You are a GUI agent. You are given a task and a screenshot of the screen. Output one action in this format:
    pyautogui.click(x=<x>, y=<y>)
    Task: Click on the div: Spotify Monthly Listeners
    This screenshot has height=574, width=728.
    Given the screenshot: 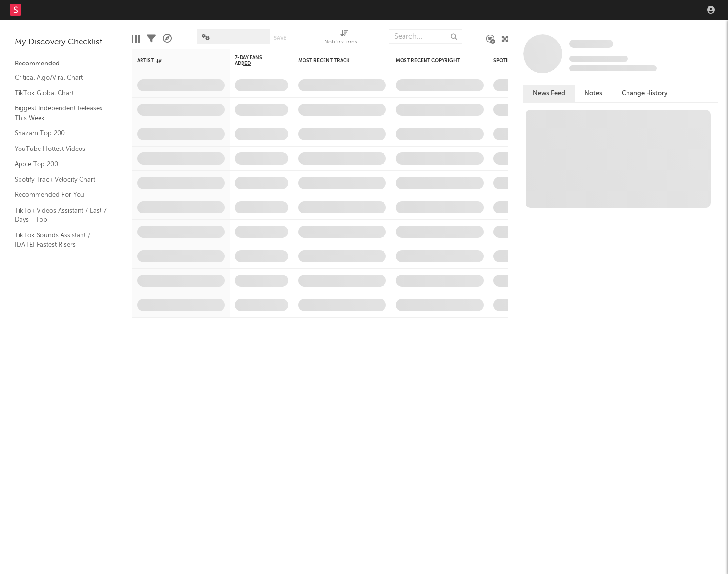 What is the action you would take?
    pyautogui.click(x=530, y=60)
    